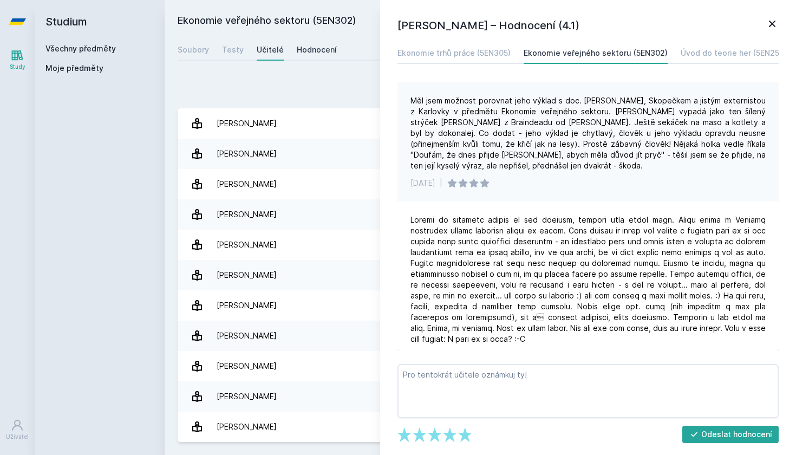 The width and height of the screenshot is (796, 455). I want to click on div: Testy, so click(233, 50).